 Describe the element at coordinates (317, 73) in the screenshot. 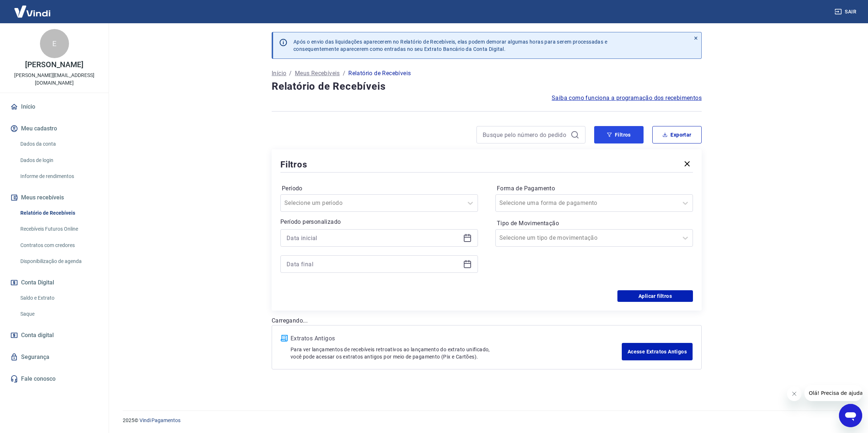

I see `a: Meus Recebíveis` at that location.